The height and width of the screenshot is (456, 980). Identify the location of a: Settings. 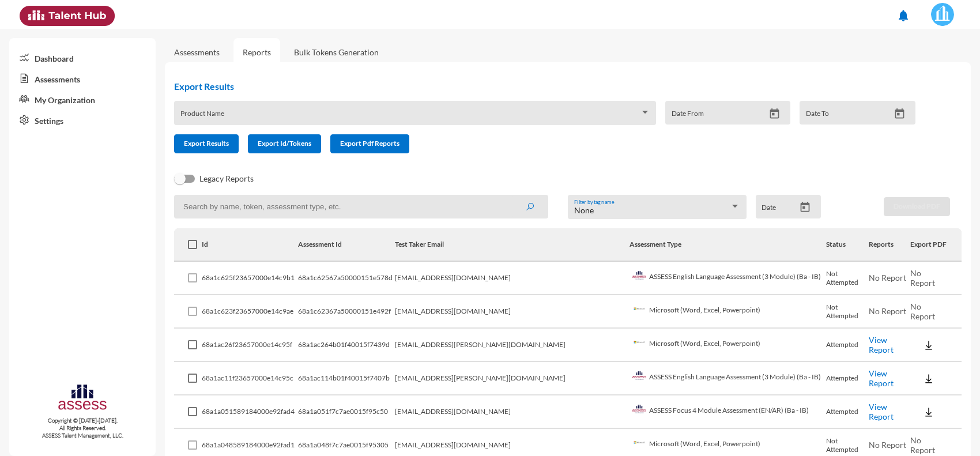
(82, 120).